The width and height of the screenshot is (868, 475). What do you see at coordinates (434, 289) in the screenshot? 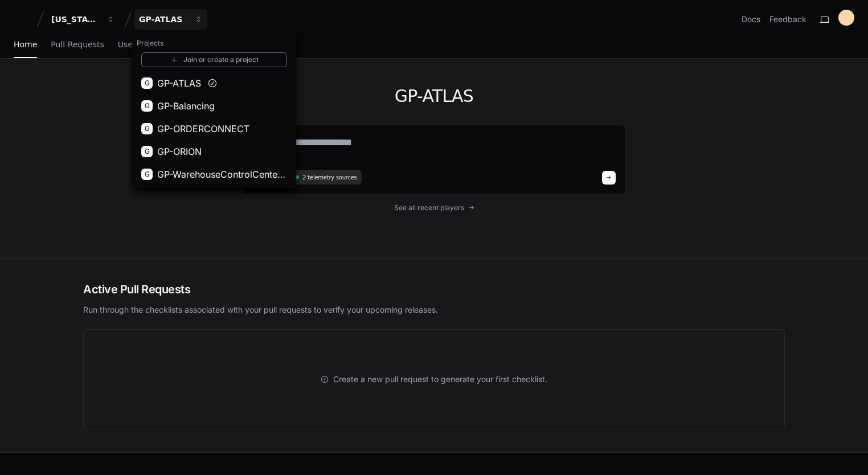
I see `h2: Active Pull Requests` at bounding box center [434, 289].